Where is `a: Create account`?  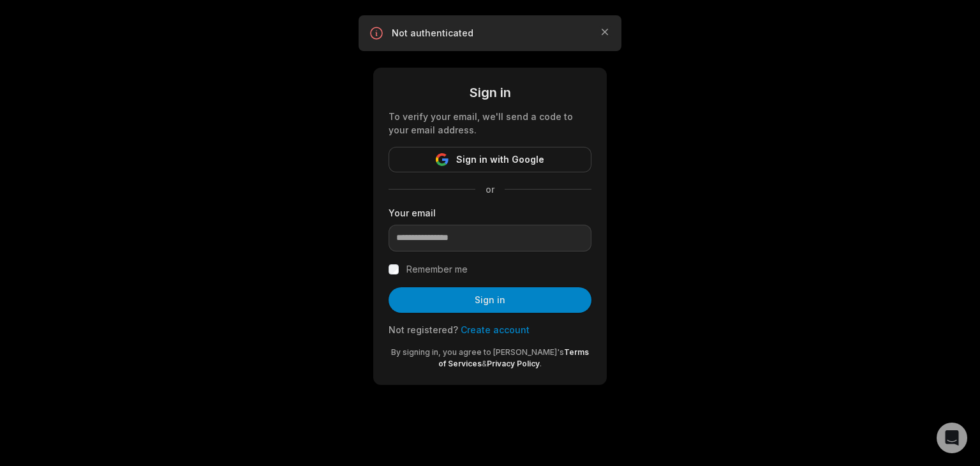
a: Create account is located at coordinates (495, 329).